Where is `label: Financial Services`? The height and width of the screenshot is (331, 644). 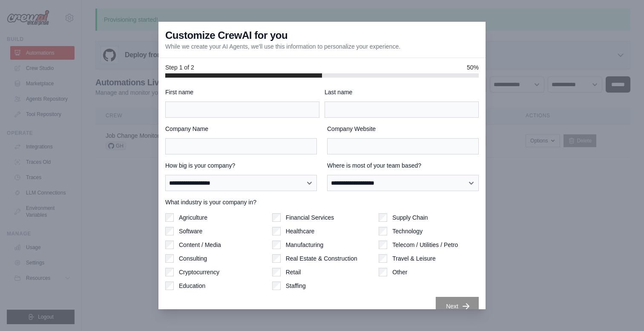 label: Financial Services is located at coordinates (310, 218).